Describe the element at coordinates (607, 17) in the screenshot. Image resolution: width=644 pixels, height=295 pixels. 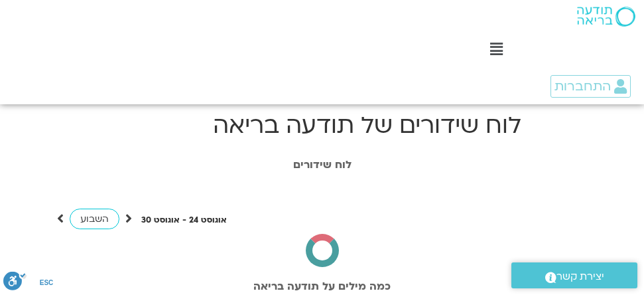
I see `img: תודעה בריאה` at that location.